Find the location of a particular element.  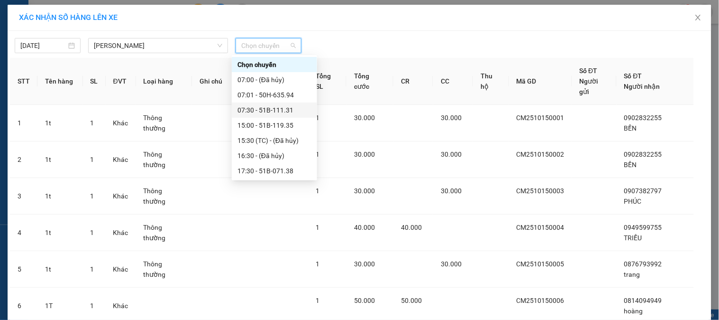

span: CM2510150003 is located at coordinates (541, 191).